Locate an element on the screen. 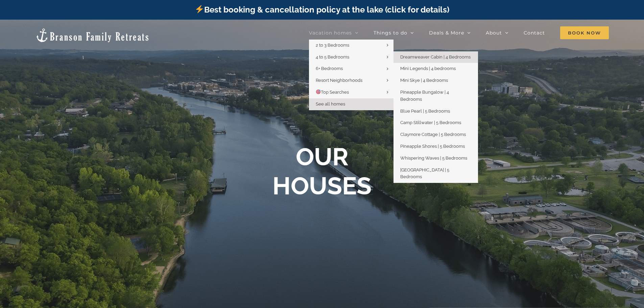 This screenshot has height=308, width=644. a: Deals & More is located at coordinates (449, 33).